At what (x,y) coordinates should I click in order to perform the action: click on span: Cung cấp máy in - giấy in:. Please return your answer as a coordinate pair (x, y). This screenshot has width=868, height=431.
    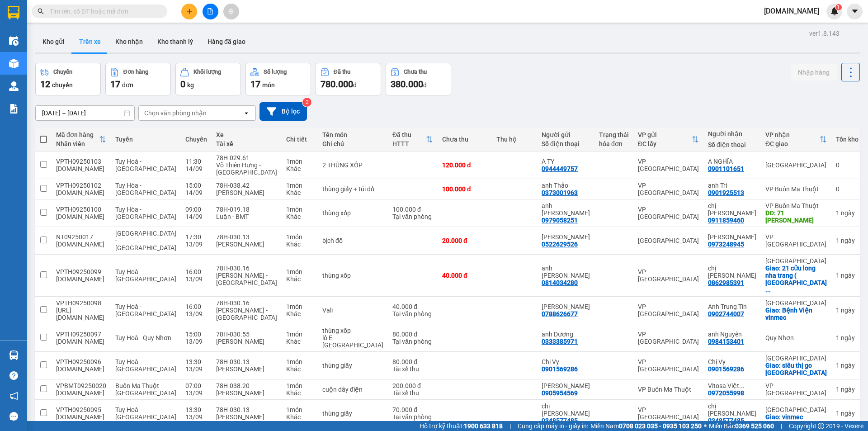
    Looking at the image, I should click on (553, 426).